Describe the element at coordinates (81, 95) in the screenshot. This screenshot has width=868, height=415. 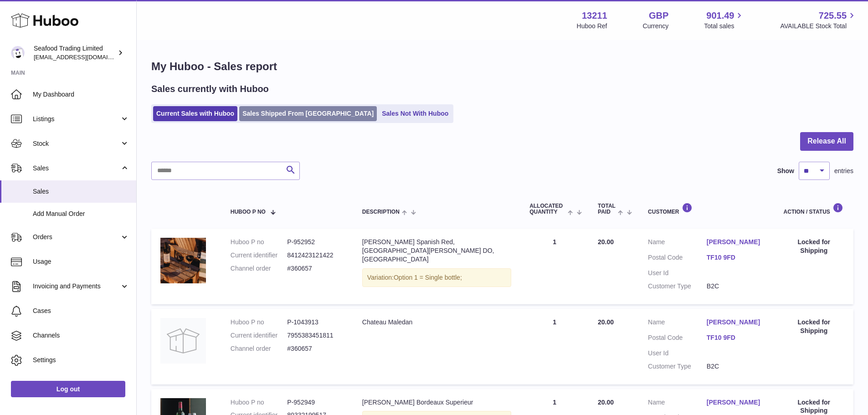
I see `span: My Dashboard` at that location.